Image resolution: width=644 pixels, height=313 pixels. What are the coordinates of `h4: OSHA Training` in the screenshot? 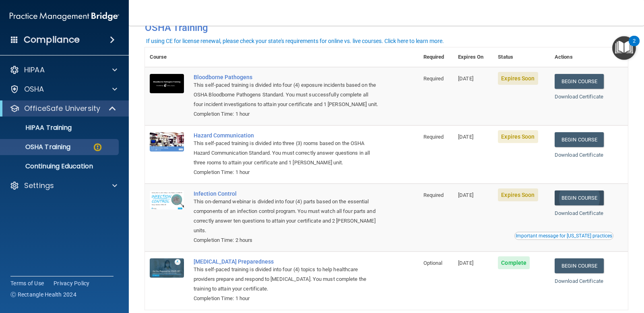 It's located at (386, 27).